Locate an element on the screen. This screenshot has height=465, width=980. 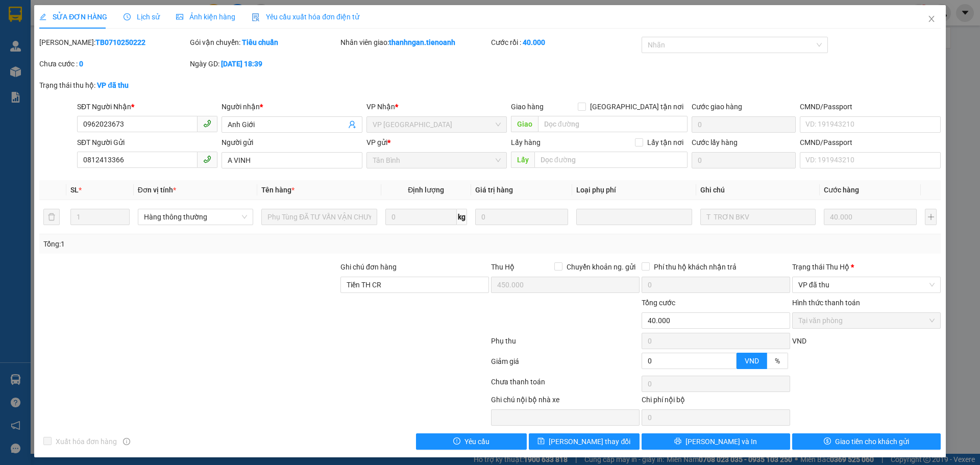
span: Lấy hàng is located at coordinates (526, 143).